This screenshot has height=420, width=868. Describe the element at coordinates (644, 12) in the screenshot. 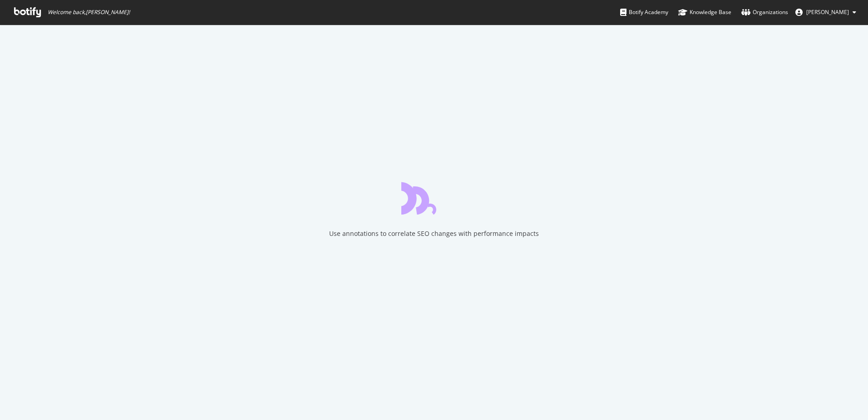

I see `div: Botify Academy` at that location.